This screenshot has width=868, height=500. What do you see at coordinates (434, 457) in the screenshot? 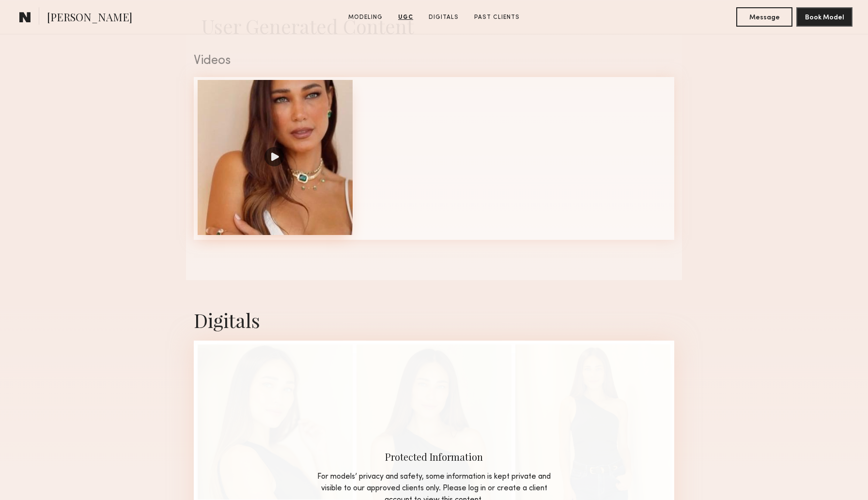
I see `div: Protected Information` at bounding box center [434, 457].